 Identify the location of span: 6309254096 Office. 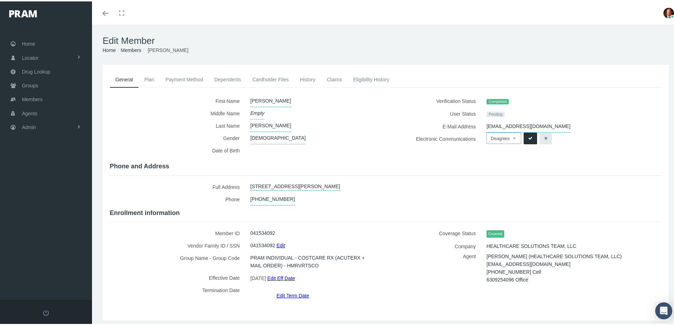
(507, 278).